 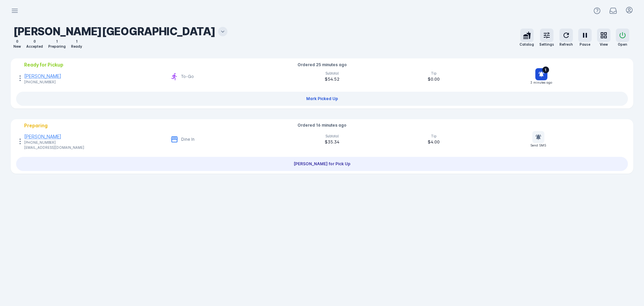 I want to click on div: Send SMS, so click(x=538, y=145).